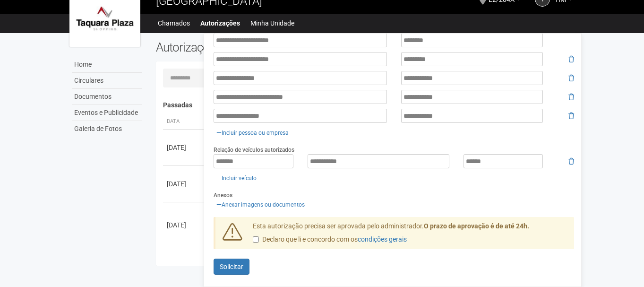 This screenshot has height=287, width=644. What do you see at coordinates (254, 150) in the screenshot?
I see `label: Relação de veículos autorizados` at bounding box center [254, 150].